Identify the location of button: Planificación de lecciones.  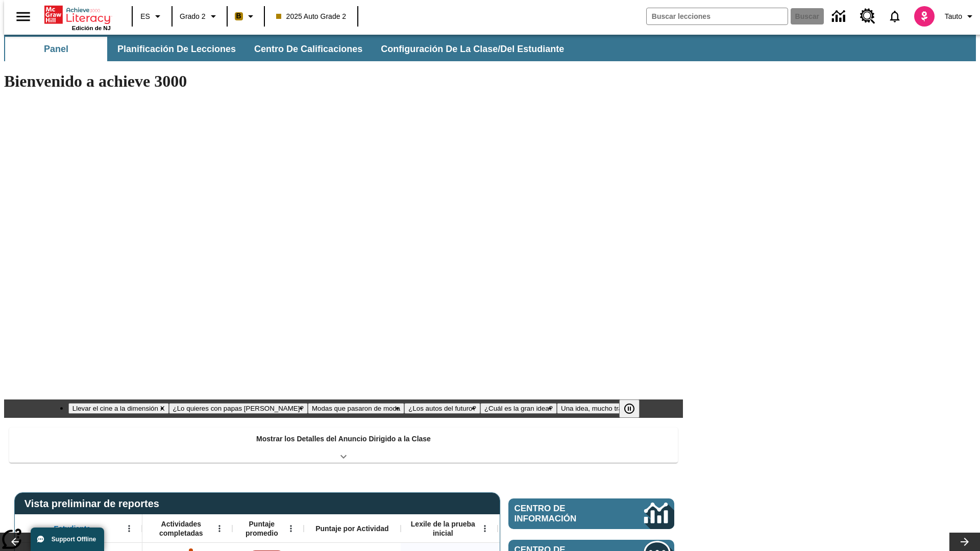
(177, 49).